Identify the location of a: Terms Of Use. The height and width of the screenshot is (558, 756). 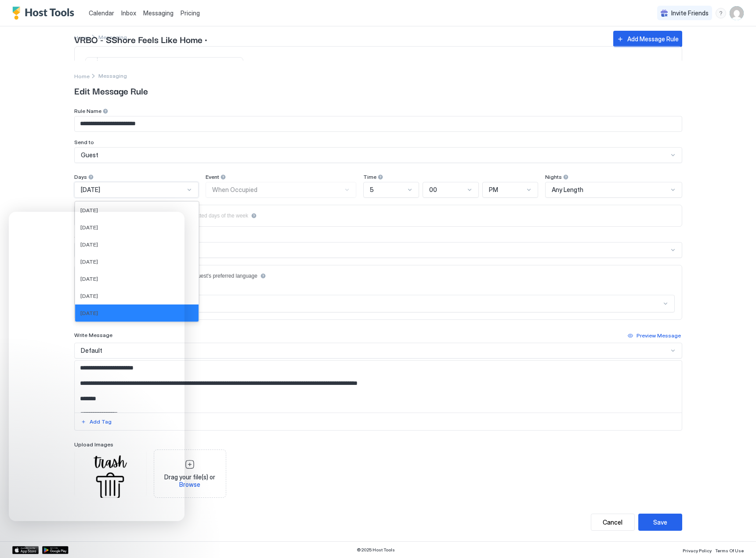
(729, 550).